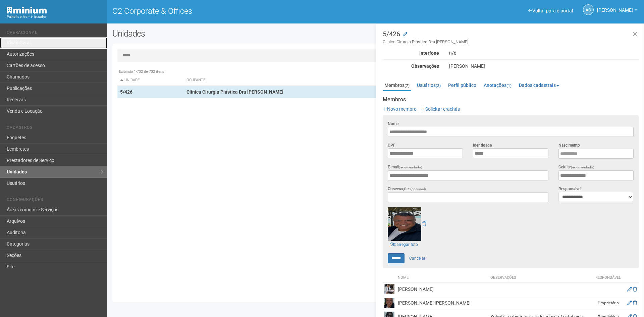  I want to click on label: Identidade, so click(483, 145).